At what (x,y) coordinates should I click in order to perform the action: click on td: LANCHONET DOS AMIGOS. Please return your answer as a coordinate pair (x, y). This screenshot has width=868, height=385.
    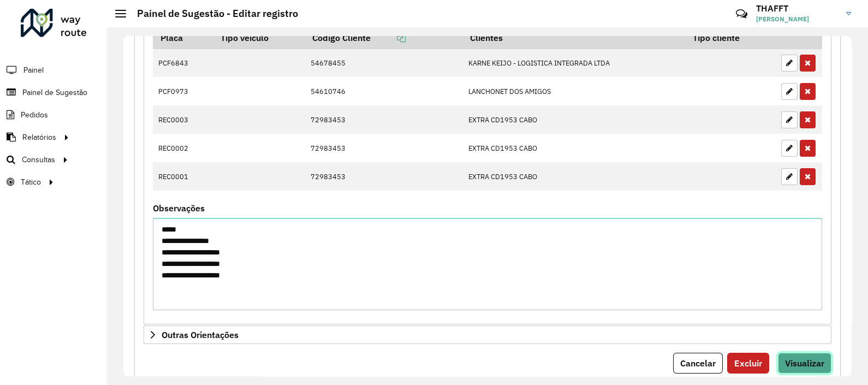
    Looking at the image, I should click on (574, 91).